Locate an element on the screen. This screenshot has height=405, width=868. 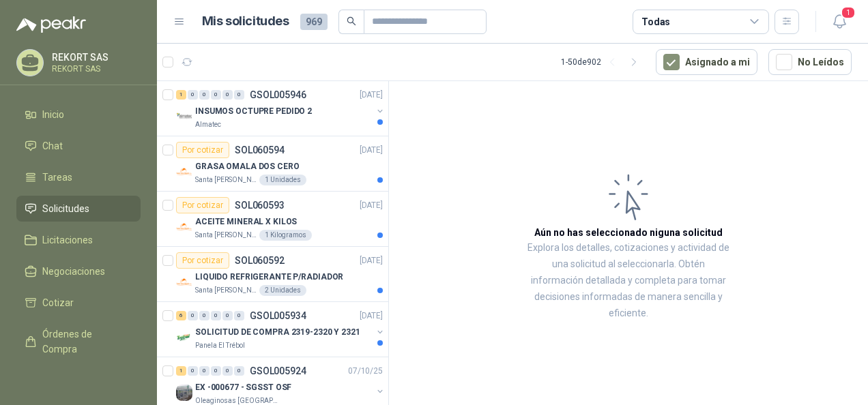
span: Tareas is located at coordinates (57, 177).